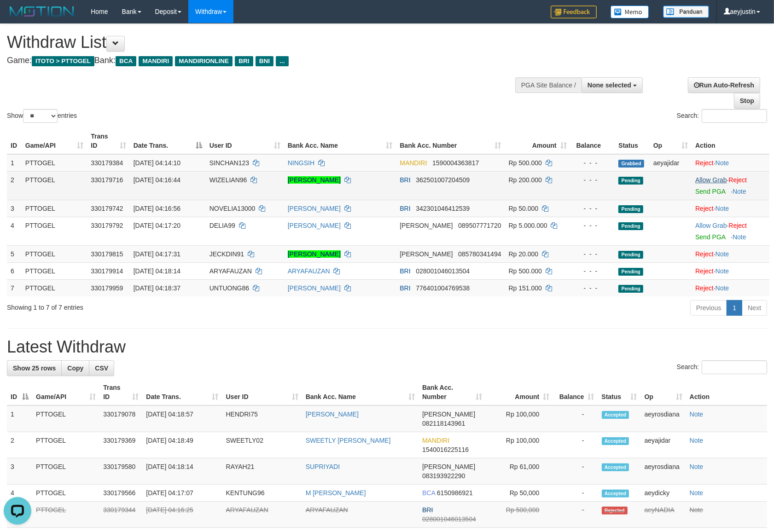  Describe the element at coordinates (726, 392) in the screenshot. I see `th: Action` at that location.